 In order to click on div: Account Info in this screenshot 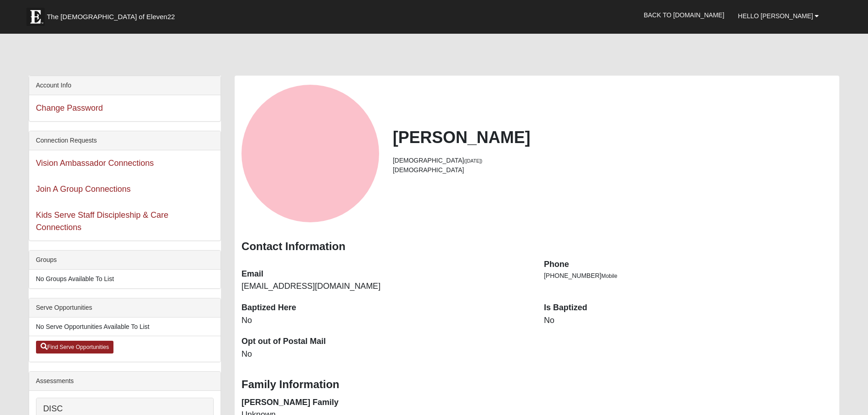, I will do `click(125, 85)`.